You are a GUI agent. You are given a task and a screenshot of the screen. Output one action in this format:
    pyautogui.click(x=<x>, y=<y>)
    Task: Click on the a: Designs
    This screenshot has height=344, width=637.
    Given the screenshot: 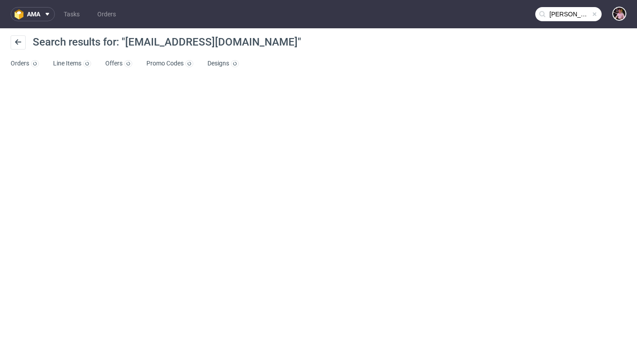 What is the action you would take?
    pyautogui.click(x=223, y=64)
    